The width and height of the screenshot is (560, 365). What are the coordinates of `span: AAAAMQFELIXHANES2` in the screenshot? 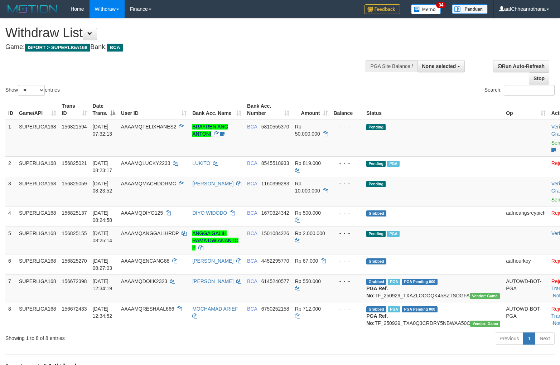 It's located at (149, 127).